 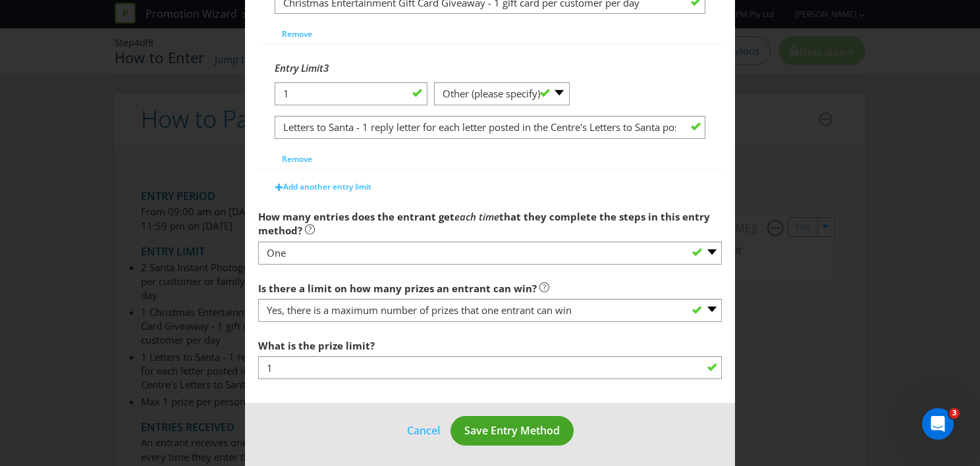 I want to click on span: Is there a limit on how many prizes an entrant can win?, so click(x=397, y=288).